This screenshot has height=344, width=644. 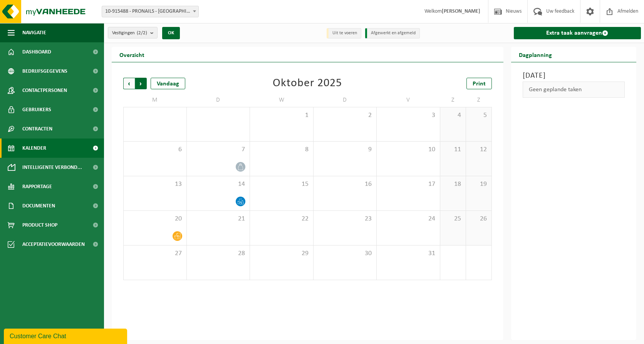 What do you see at coordinates (37, 129) in the screenshot?
I see `span: Contracten` at bounding box center [37, 129].